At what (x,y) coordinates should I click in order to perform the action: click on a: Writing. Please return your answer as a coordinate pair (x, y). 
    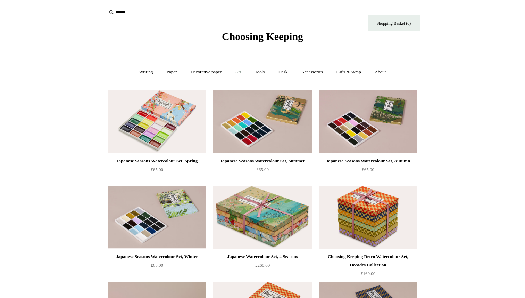
    Looking at the image, I should click on (146, 72).